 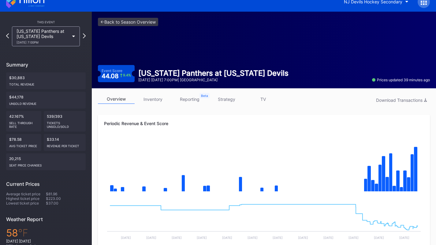 I want to click on div: 58, so click(x=46, y=232).